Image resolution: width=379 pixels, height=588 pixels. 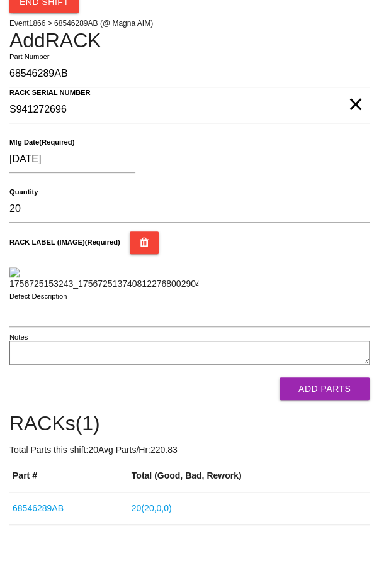 I want to click on button: Add Parts, so click(x=324, y=389).